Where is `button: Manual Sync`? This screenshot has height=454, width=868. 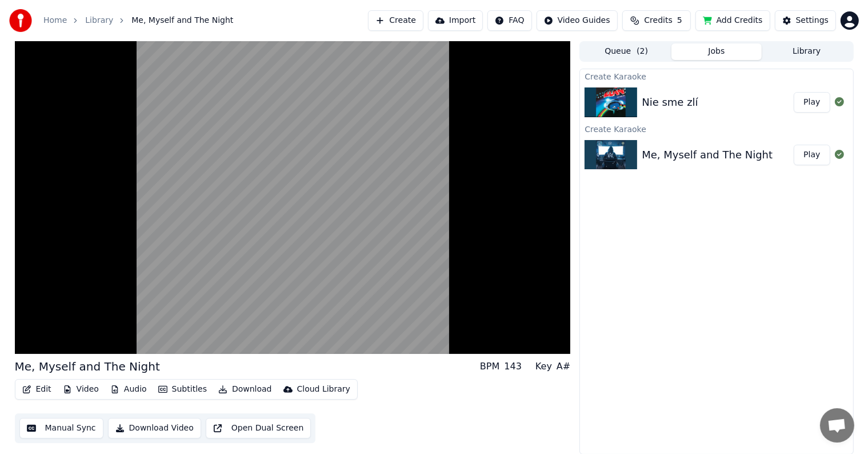
button: Manual Sync is located at coordinates (61, 428).